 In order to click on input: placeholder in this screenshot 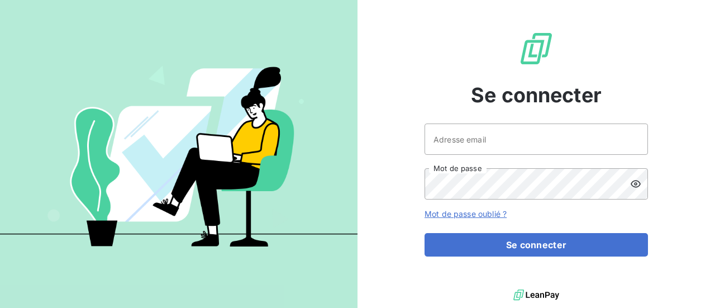, I will do `click(536, 139)`.